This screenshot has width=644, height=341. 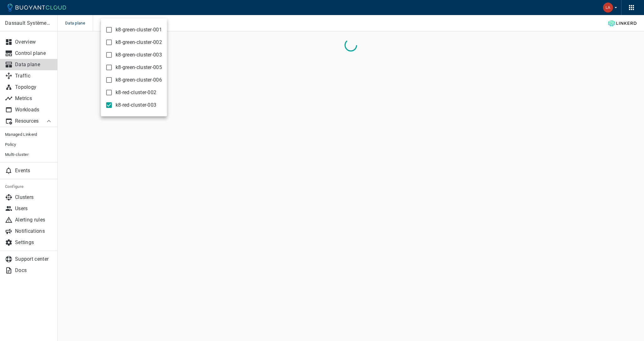 What do you see at coordinates (138, 29) in the screenshot?
I see `span: k8-green-cluster-001` at bounding box center [138, 29].